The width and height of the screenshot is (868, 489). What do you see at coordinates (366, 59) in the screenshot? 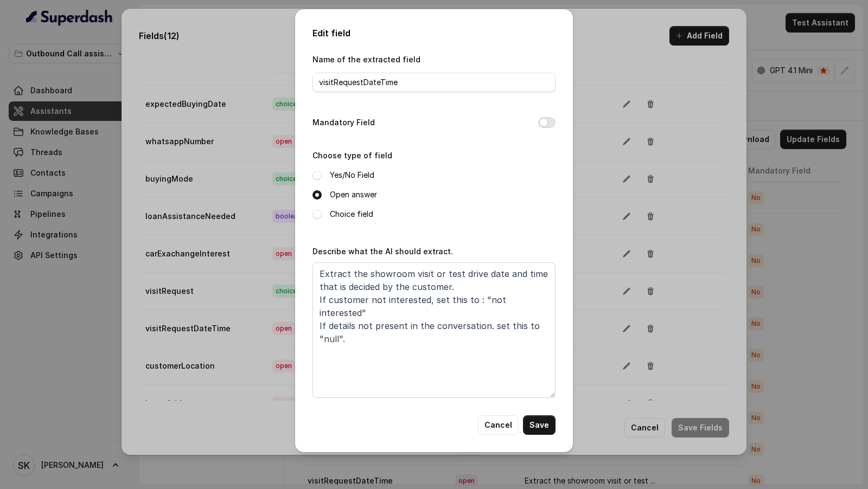
I see `label: Name of the extracted field` at bounding box center [366, 59].